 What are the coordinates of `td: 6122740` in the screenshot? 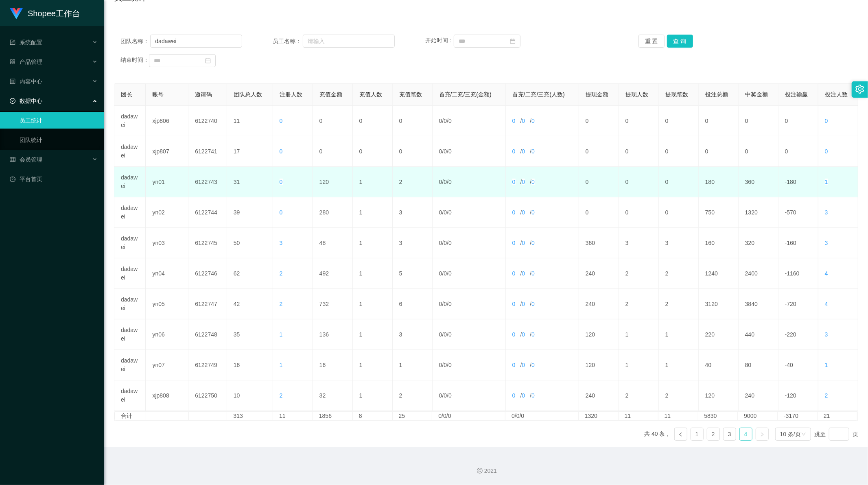 It's located at (207, 120).